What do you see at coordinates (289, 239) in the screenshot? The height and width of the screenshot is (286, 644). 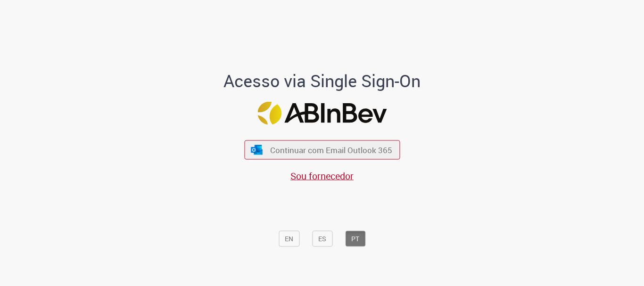 I see `button: EN` at bounding box center [289, 239].